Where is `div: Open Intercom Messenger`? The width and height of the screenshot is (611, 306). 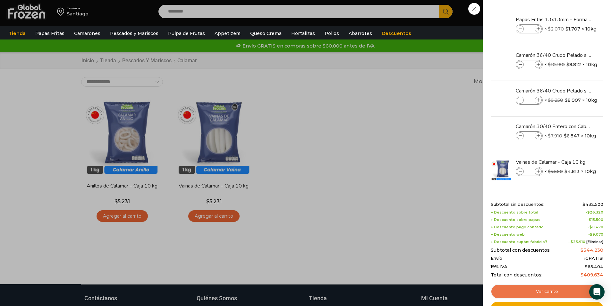 div: Open Intercom Messenger is located at coordinates (597, 292).